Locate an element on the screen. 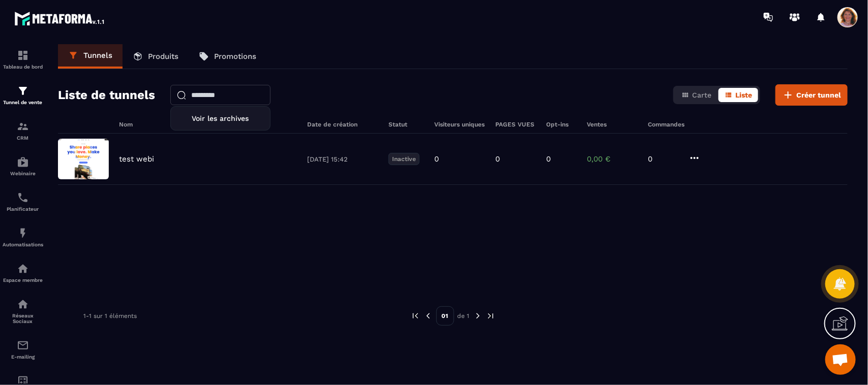  a: automationsautomationsWebinaire is located at coordinates (23, 166).